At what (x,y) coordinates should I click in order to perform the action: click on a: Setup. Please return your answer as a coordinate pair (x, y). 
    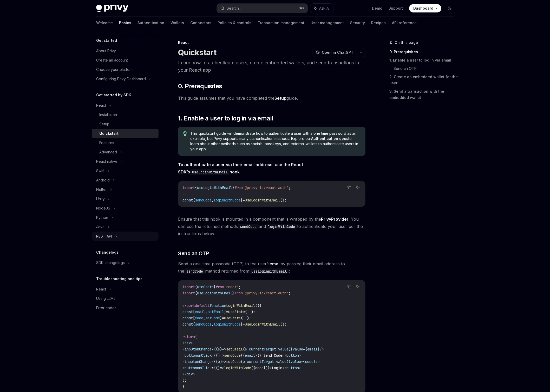
    Looking at the image, I should click on (125, 124).